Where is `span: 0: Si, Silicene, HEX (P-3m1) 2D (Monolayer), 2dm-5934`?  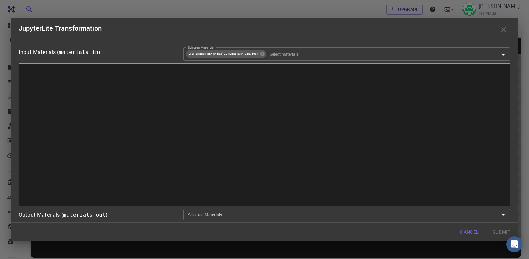
span: 0: Si, Silicene, HEX (P-3m1) 2D (Monolayer), 2dm-5934 is located at coordinates (223, 54).